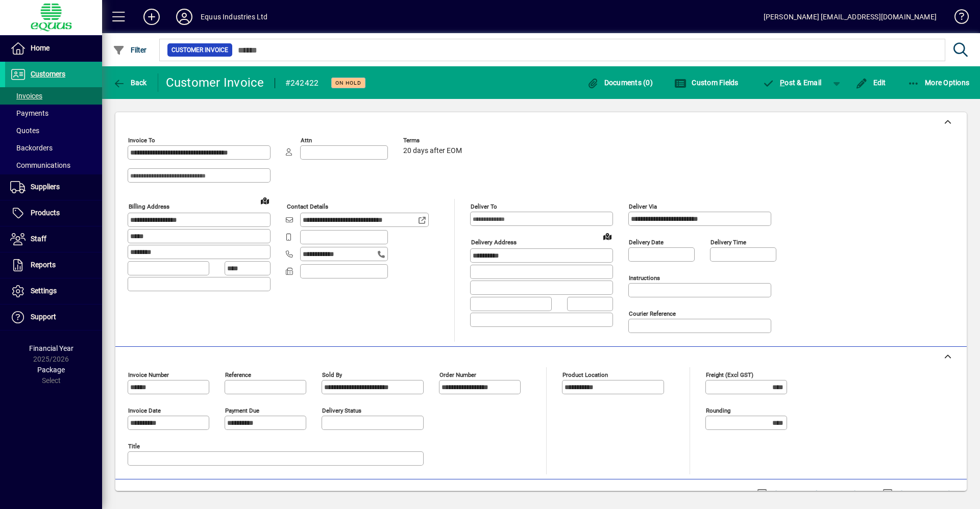 The height and width of the screenshot is (509, 980). What do you see at coordinates (620, 83) in the screenshot?
I see `span: Documents (0)` at bounding box center [620, 83].